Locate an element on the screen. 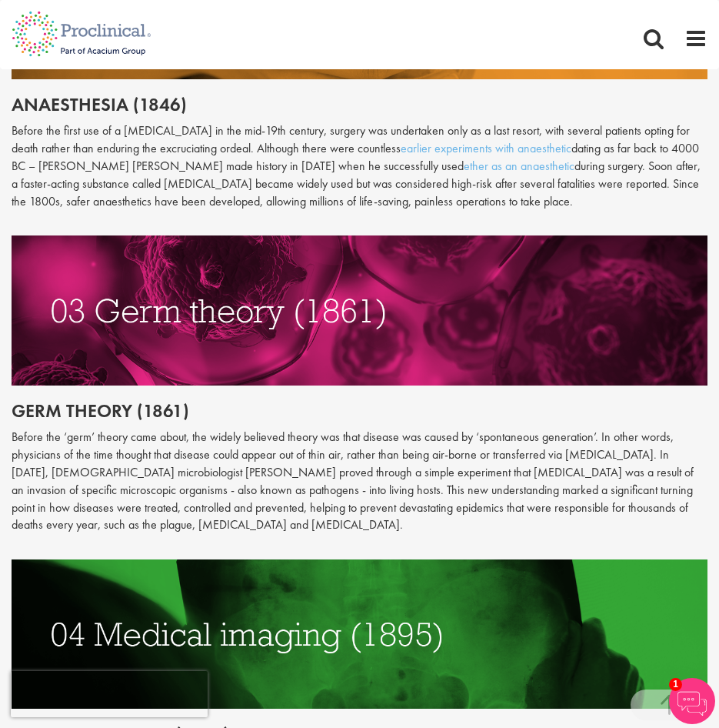 The image size is (719, 728). a: earlier experiments with anaesthetic is located at coordinates (486, 148).